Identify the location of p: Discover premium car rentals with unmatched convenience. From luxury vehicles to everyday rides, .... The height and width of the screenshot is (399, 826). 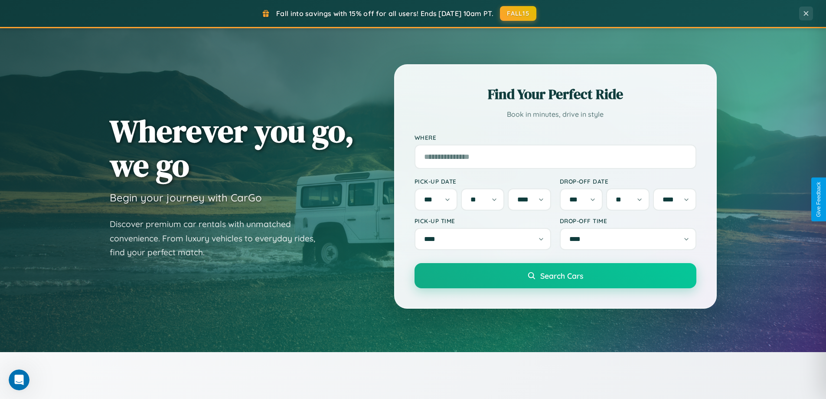
(218, 238).